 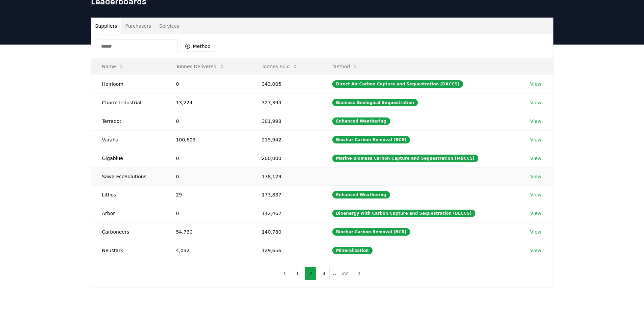 What do you see at coordinates (405, 159) in the screenshot?
I see `div: Marine Biomass Carbon Capture and Sequestration (MBCCS)` at bounding box center [405, 159].